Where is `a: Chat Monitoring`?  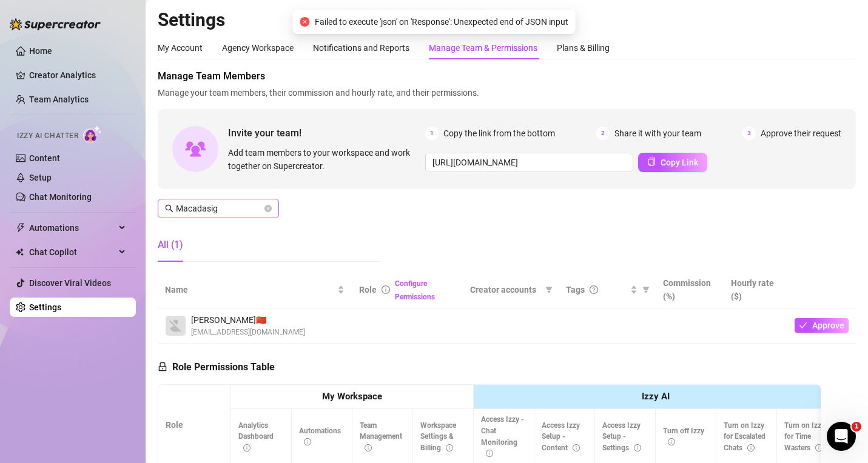
a: Chat Monitoring is located at coordinates (60, 197).